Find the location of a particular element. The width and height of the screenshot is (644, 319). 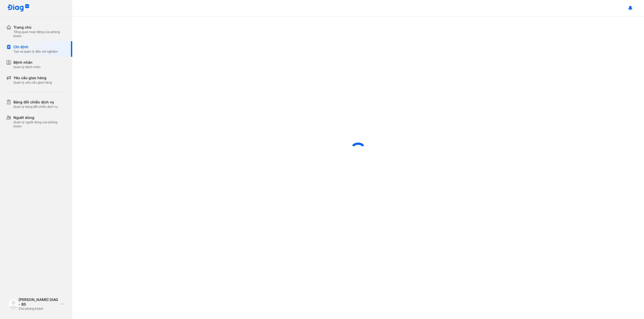

div: Người dùng is located at coordinates (40, 118).